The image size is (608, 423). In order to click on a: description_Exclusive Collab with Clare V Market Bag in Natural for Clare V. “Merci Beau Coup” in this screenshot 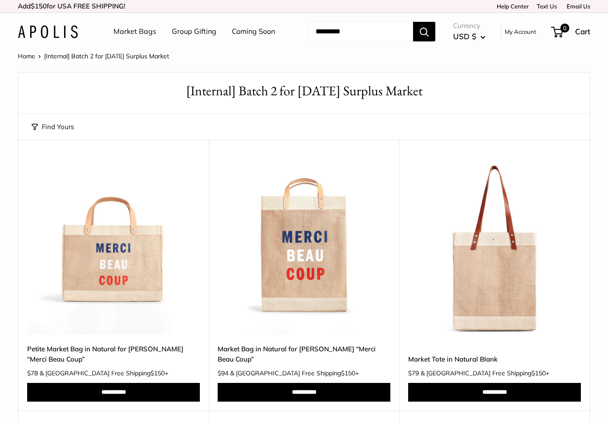, I will do `click(304, 248)`.